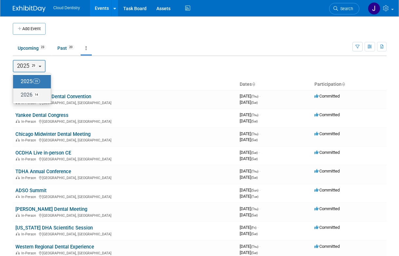 This screenshot has width=399, height=256. Describe the element at coordinates (349, 85) in the screenshot. I see `th: Participation` at that location.